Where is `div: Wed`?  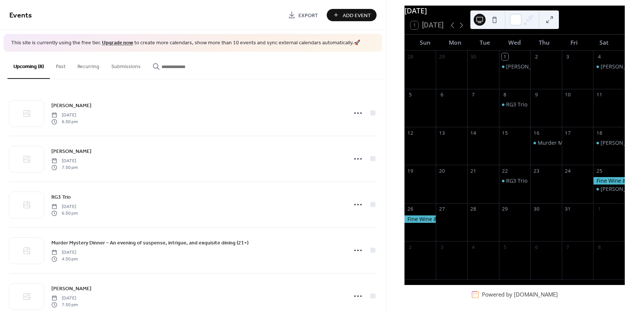 div: Wed is located at coordinates (515, 42).